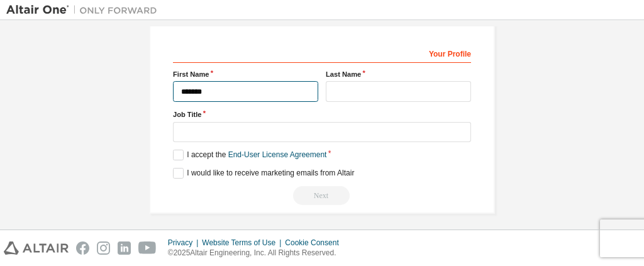 This screenshot has height=266, width=644. What do you see at coordinates (124, 248) in the screenshot?
I see `img: linkedin.svg` at bounding box center [124, 248].